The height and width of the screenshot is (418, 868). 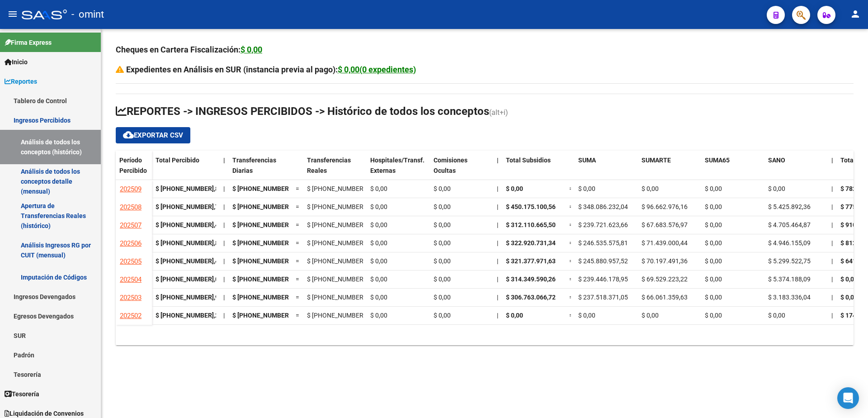 I want to click on mat-icon: person, so click(x=855, y=14).